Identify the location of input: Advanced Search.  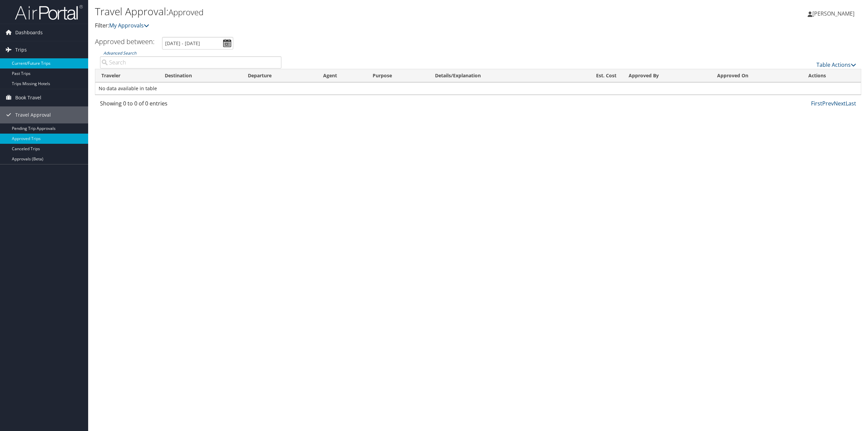
(190, 63).